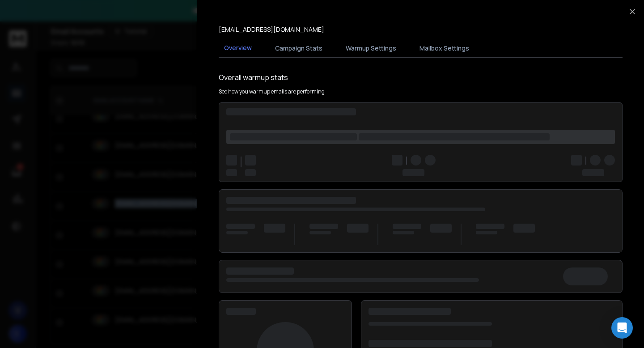 This screenshot has width=644, height=348. Describe the element at coordinates (622, 328) in the screenshot. I see `div: Open Intercom Messenger` at that location.